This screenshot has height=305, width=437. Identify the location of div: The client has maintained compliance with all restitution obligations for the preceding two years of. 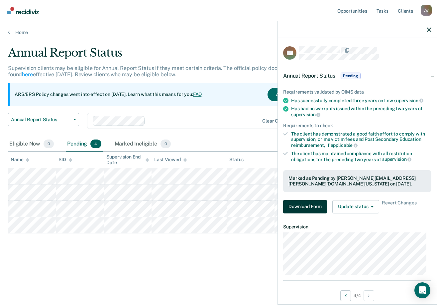
(362, 156).